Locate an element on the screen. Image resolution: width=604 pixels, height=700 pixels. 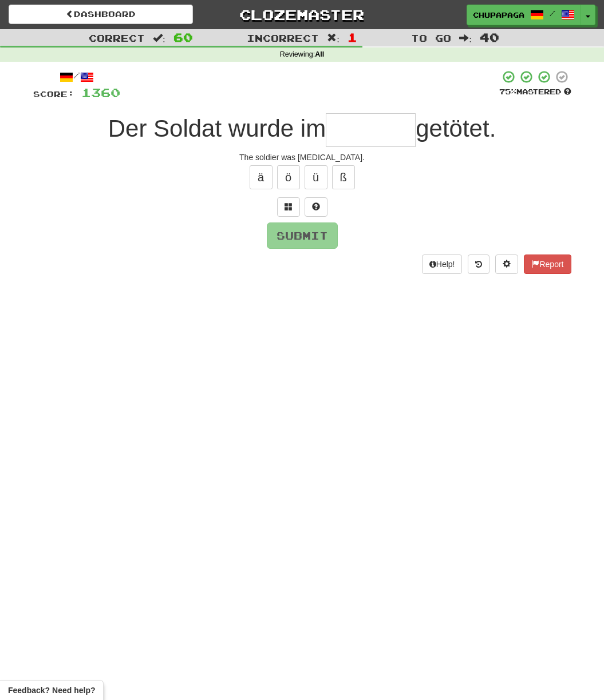
span: 1360 is located at coordinates (101, 92).